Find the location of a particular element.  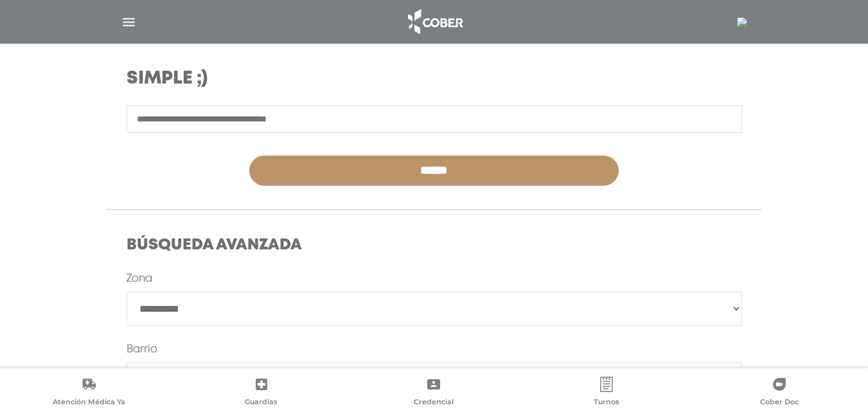

a: Atención Médica Ya is located at coordinates (88, 392).